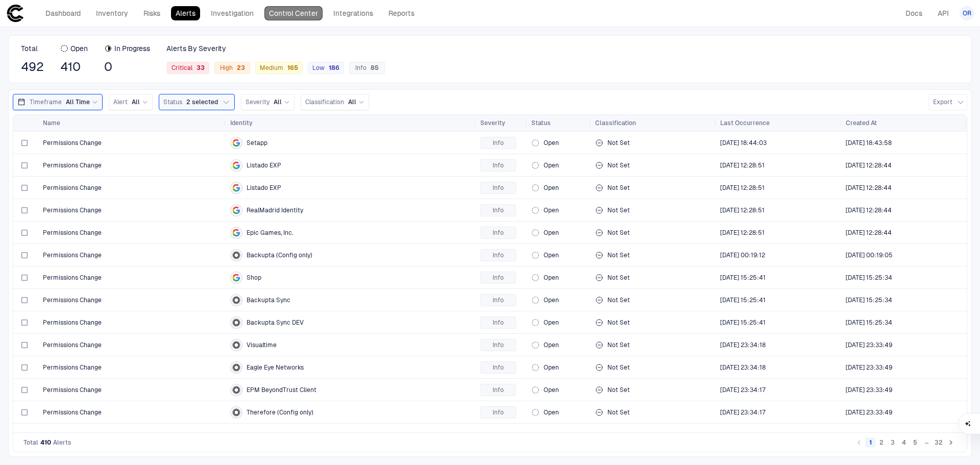  I want to click on a: Investigation, so click(232, 13).